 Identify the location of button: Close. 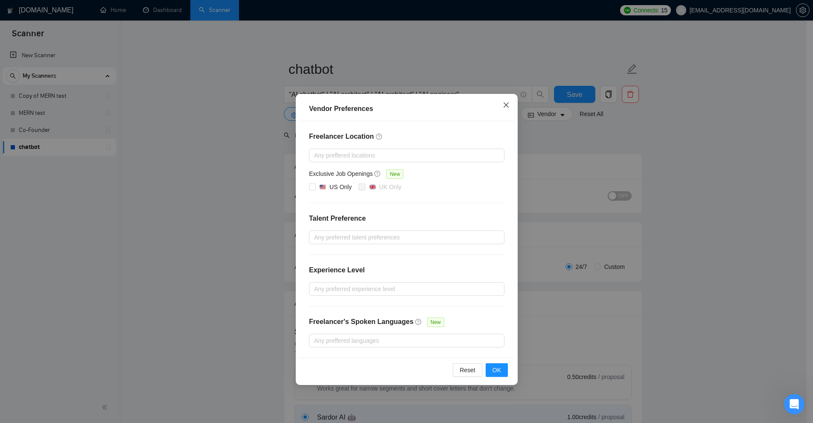
(506, 105).